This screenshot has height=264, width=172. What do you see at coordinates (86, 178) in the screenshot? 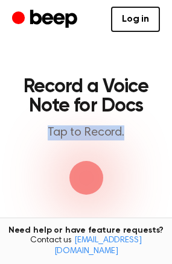
I see `button: Beep Logo` at bounding box center [86, 178].